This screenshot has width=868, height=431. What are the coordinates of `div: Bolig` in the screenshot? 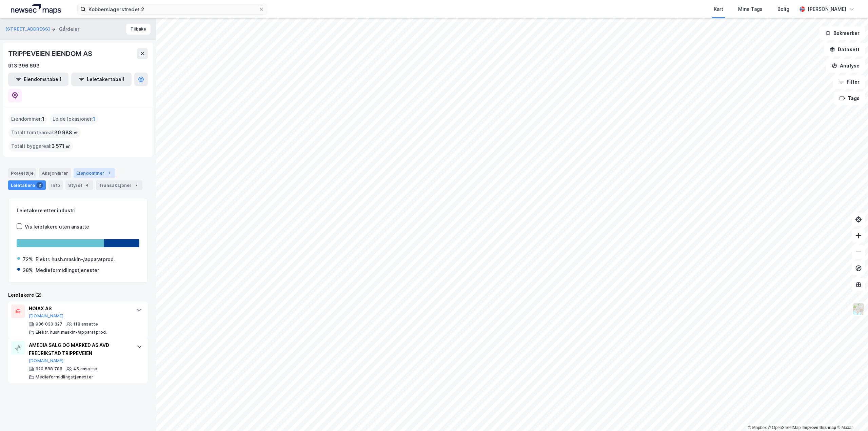 It's located at (783, 9).